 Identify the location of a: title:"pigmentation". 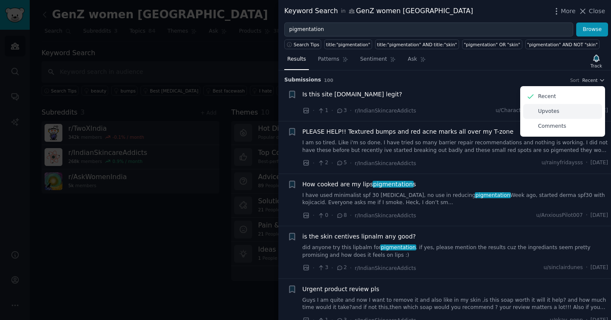
(348, 44).